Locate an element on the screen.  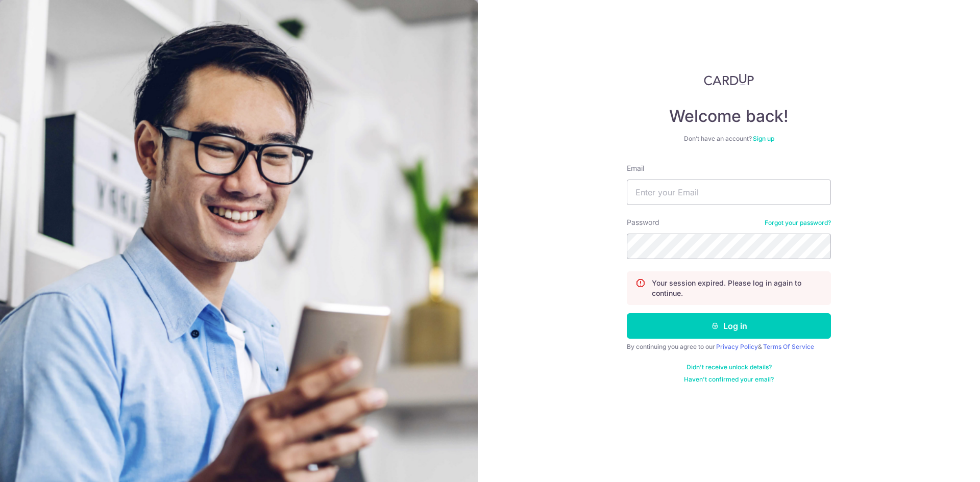
a: Haven't confirmed your email? is located at coordinates (729, 380).